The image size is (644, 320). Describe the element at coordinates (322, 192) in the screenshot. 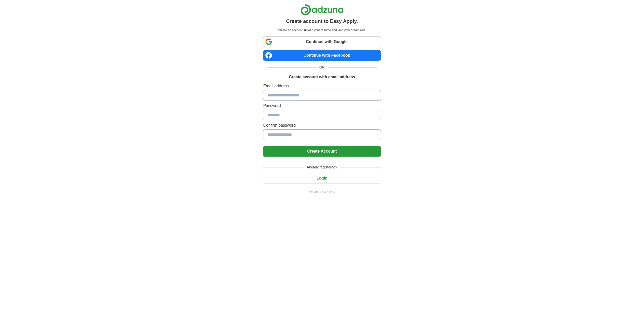

I see `p: Return to job advert` at that location.